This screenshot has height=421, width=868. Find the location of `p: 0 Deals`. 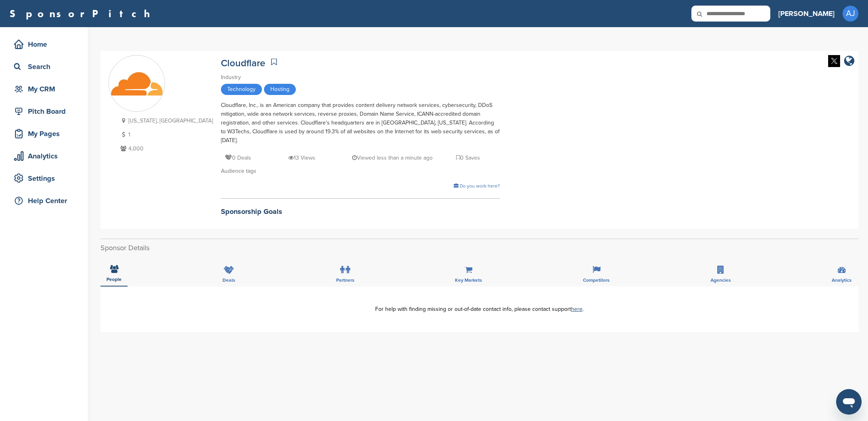

p: 0 Deals is located at coordinates (238, 158).